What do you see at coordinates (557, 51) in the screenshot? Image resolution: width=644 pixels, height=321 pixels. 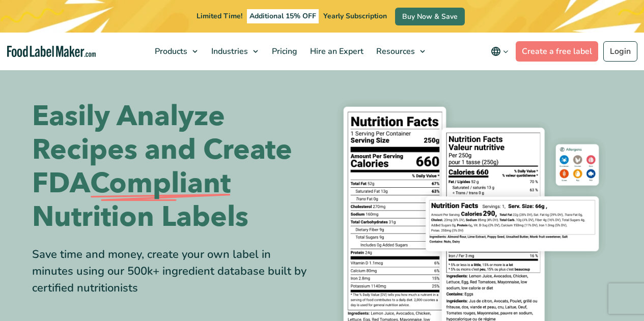 I see `a: Create a free label` at bounding box center [557, 51].